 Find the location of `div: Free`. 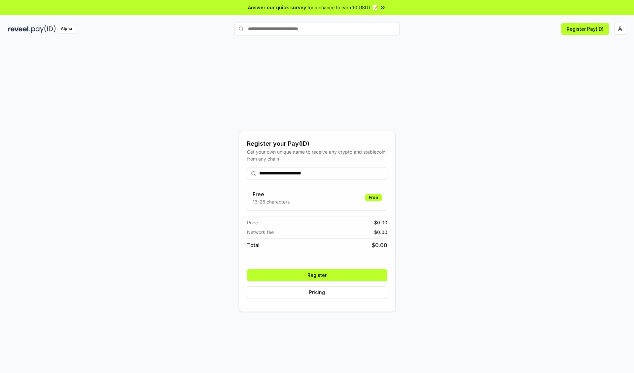

div: Free is located at coordinates (373, 197).